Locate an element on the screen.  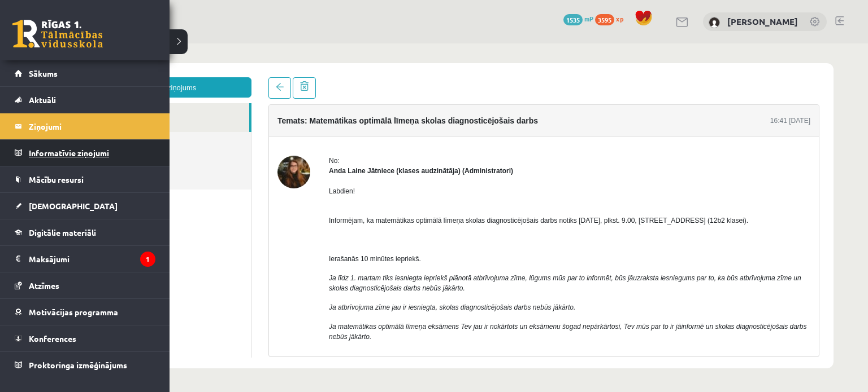
a: Proktoringa izmēģinājums is located at coordinates (85, 365).